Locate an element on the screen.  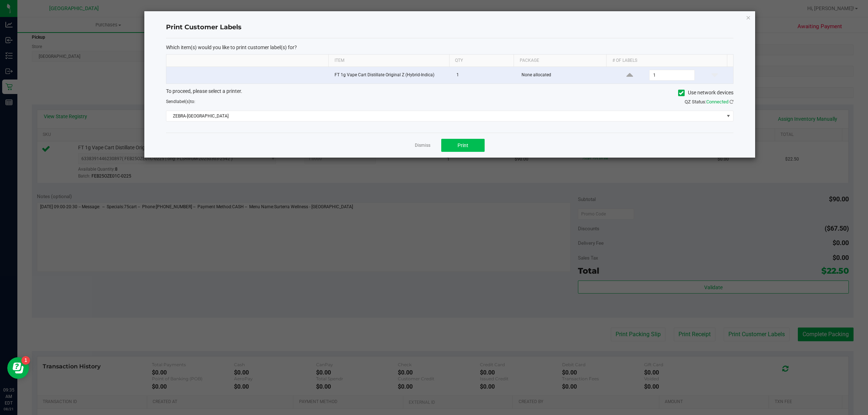
label: Use network devices is located at coordinates (706, 92).